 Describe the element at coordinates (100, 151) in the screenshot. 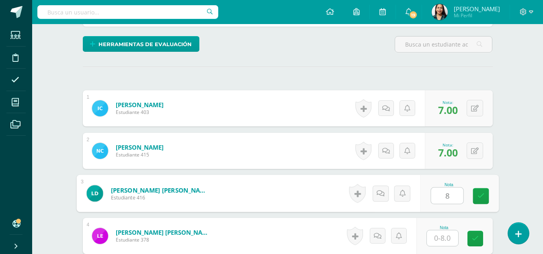

I see `img: b0e29f6de93d5b07c28d7db1e72dbe29.png` at that location.